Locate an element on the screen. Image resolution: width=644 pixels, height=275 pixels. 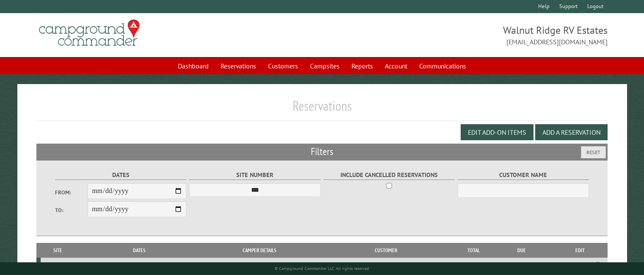
label: Site Number is located at coordinates (255, 175).